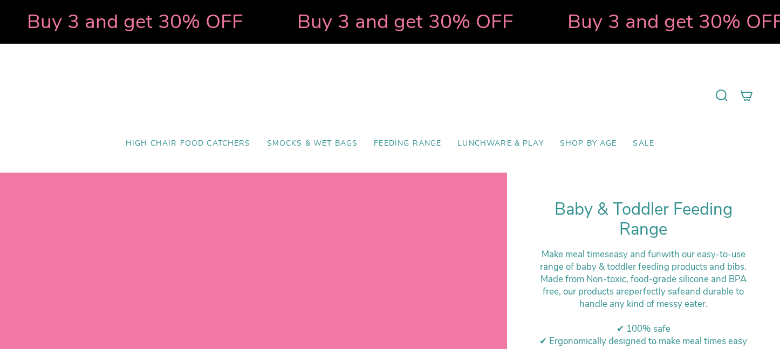 This screenshot has width=780, height=349. I want to click on a: High Chair Food Catchers, so click(188, 143).